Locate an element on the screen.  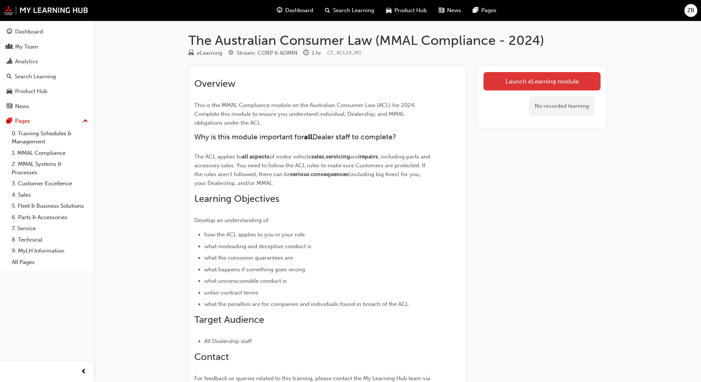
span: servicing is located at coordinates (338, 157).